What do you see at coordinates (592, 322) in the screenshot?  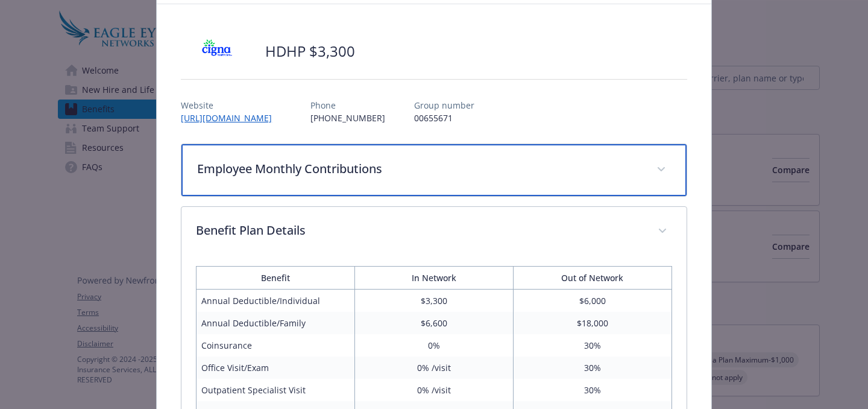 I see `td: $18,000` at bounding box center [592, 322].